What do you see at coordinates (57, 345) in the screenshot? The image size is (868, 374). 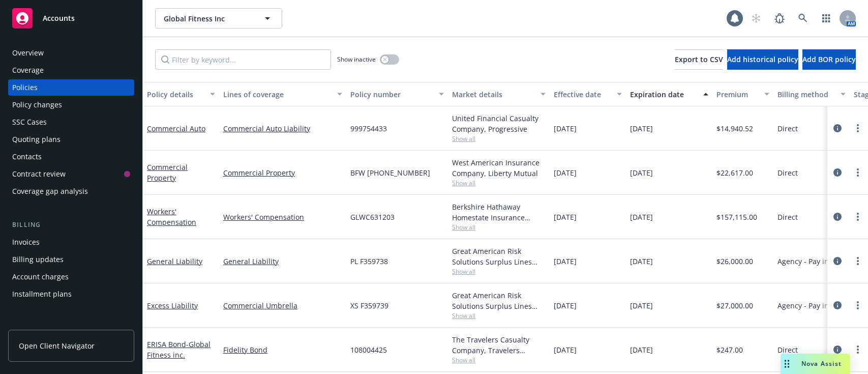 I see `span: Open Client Navigator` at bounding box center [57, 345].